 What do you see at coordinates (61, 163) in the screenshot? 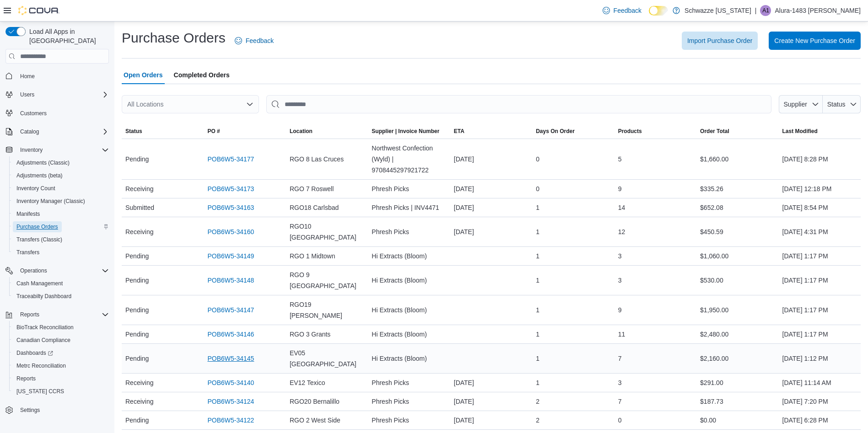
I see `button: Adjustments (Classic)` at bounding box center [61, 163].